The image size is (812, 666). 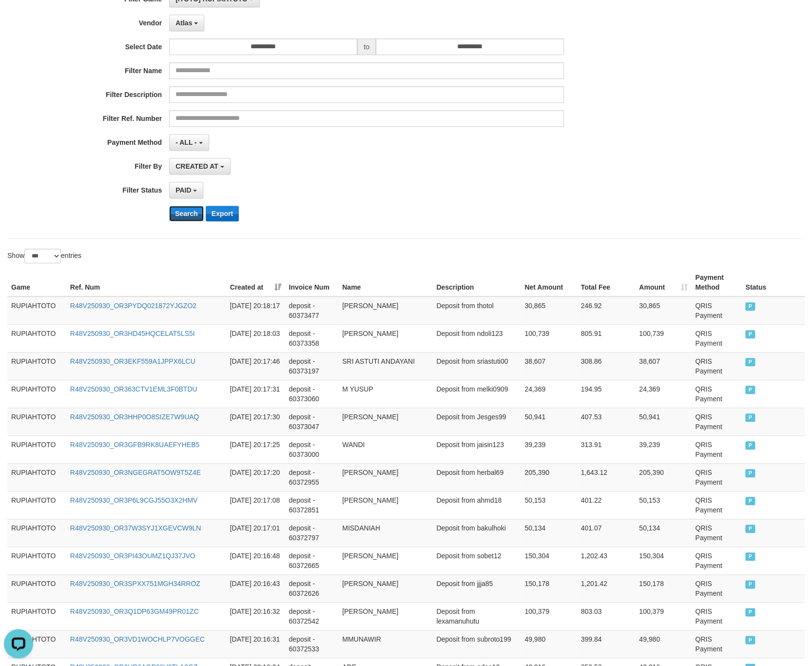 I want to click on th: Total Fee, so click(x=606, y=283).